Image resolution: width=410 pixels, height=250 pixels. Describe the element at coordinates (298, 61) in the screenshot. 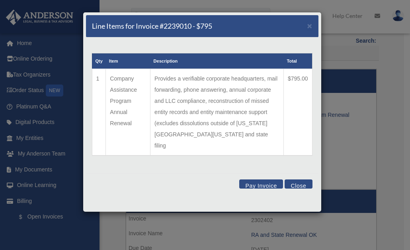

I see `th: Total` at that location.